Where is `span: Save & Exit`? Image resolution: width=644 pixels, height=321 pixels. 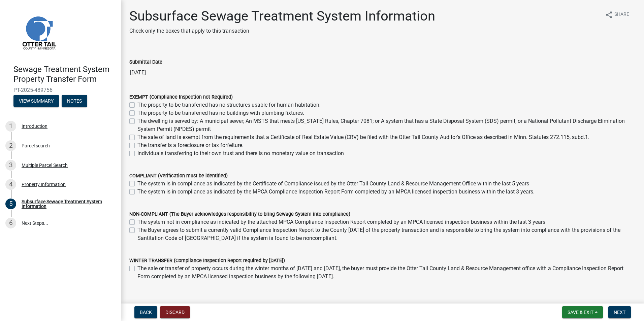
span: Save & Exit is located at coordinates (580, 313).